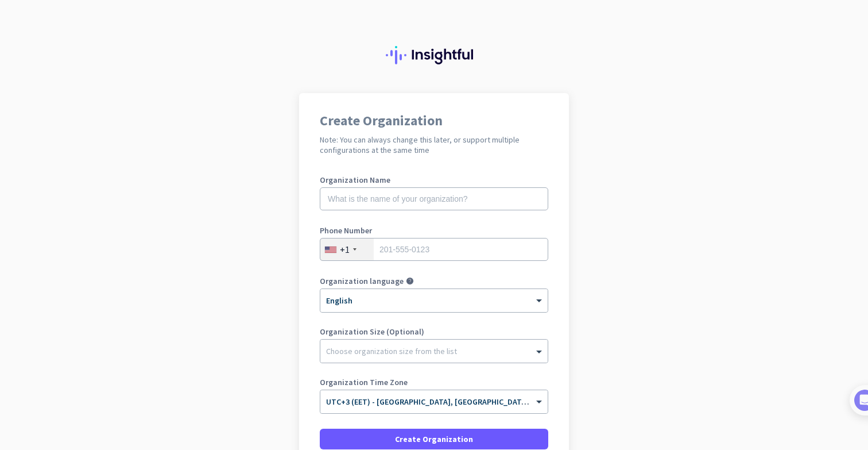 This screenshot has height=450, width=868. I want to click on h1: Create Organization, so click(434, 121).